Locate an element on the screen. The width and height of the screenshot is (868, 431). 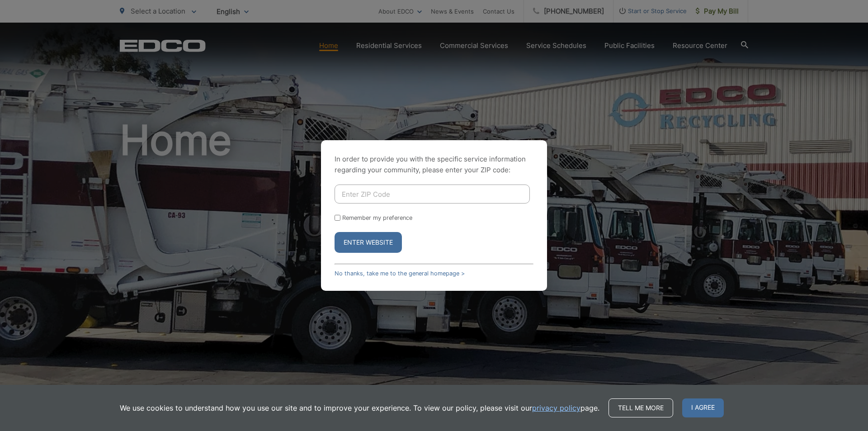
input: Enter ZIP Code is located at coordinates (432, 194).